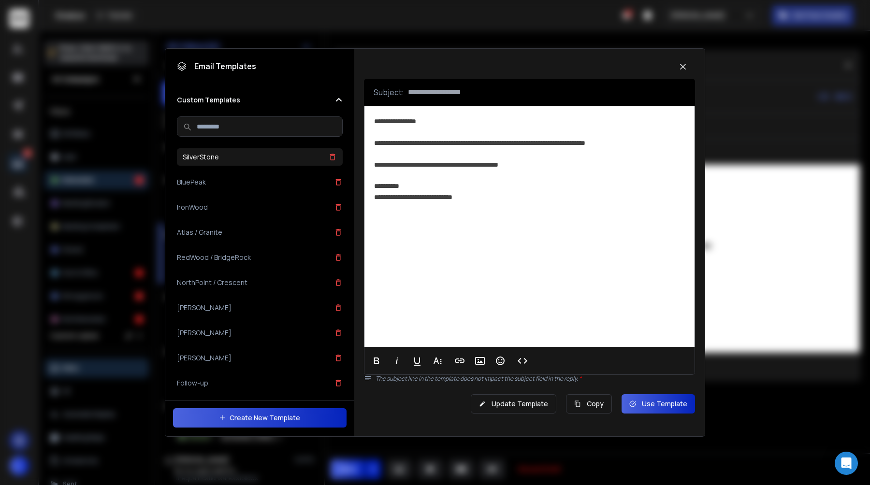 This screenshot has height=485, width=870. Describe the element at coordinates (376, 361) in the screenshot. I see `button: Bold (⌘B)` at that location.